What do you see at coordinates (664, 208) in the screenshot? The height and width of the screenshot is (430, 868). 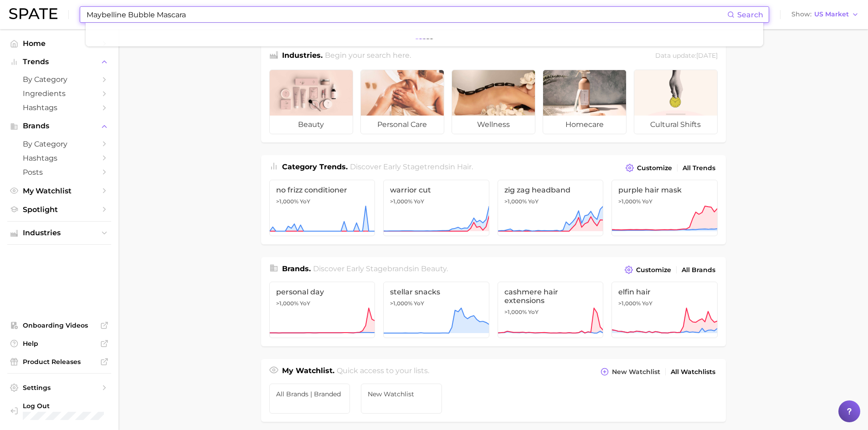 I see `a: purple hair mask>1,000% YoY` at bounding box center [664, 208].